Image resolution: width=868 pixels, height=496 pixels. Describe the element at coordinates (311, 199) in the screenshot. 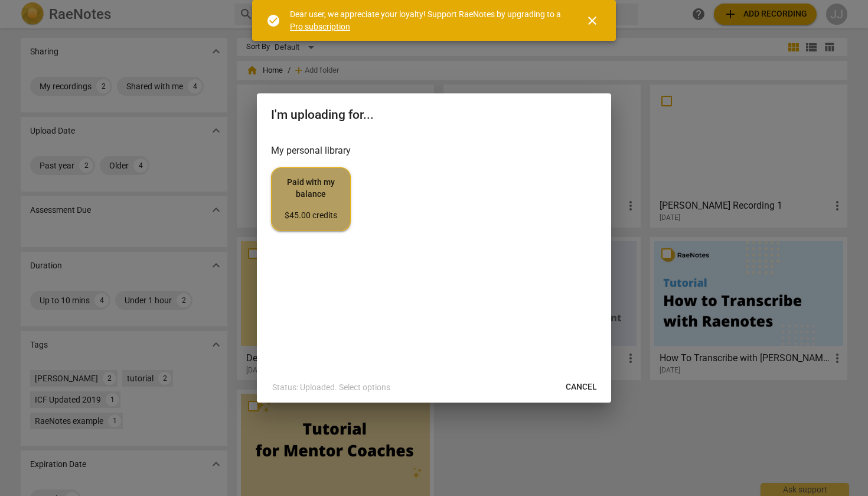

I see `button: Paid with my balance$45.00 credits` at that location.